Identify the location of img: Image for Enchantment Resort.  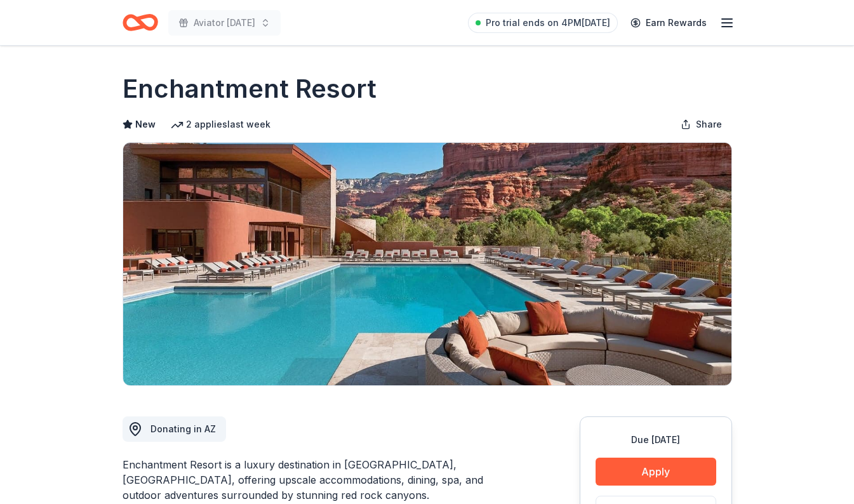
(427, 264).